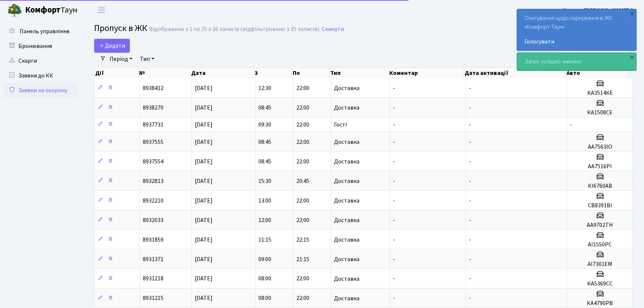 The height and width of the screenshot is (308, 644). Describe the element at coordinates (600, 186) in the screenshot. I see `h5: КІ6760АВ` at that location.